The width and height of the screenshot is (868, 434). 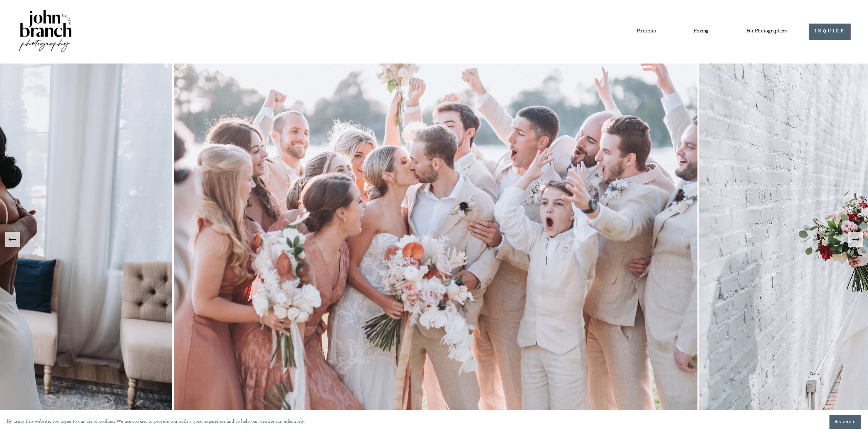 I want to click on a: Pricing, so click(x=701, y=32).